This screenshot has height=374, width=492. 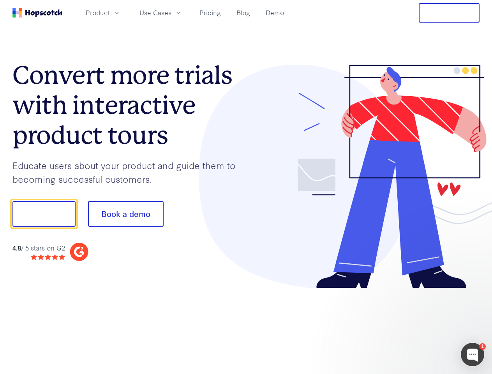 What do you see at coordinates (155, 12) in the screenshot?
I see `span: Use Cases` at bounding box center [155, 12].